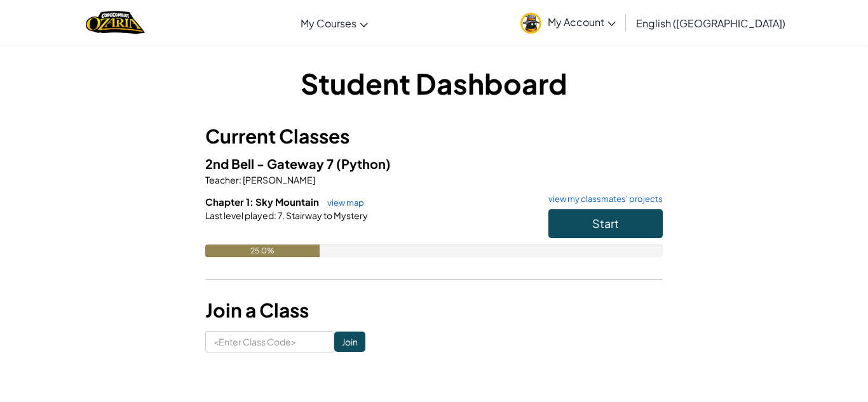 Image resolution: width=868 pixels, height=402 pixels. Describe the element at coordinates (581, 21) in the screenshot. I see `span: My Account` at that location.